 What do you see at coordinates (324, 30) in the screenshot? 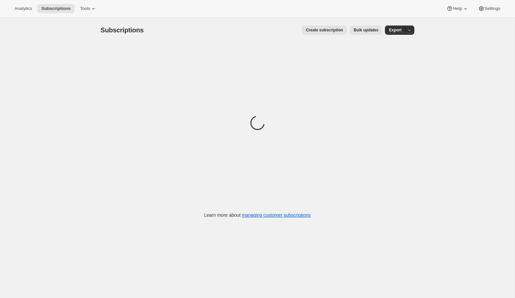
I see `span: Create subscription` at bounding box center [324, 30].